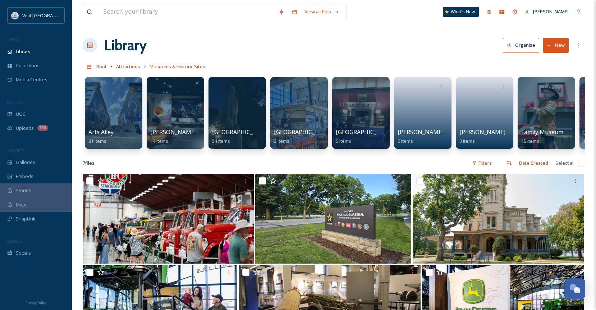  Describe the element at coordinates (556, 45) in the screenshot. I see `button: New` at that location.